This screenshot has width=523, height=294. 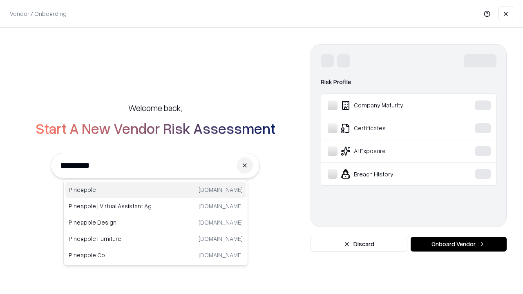 What do you see at coordinates (359, 244) in the screenshot?
I see `button: Discard` at bounding box center [359, 244].